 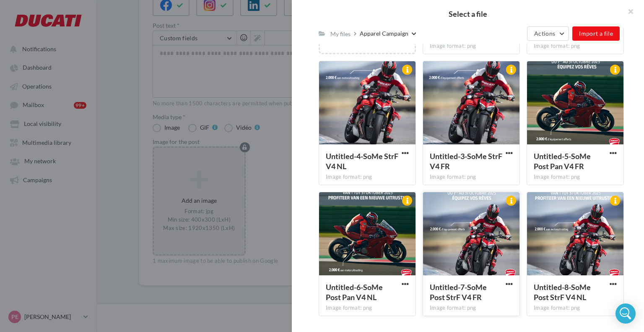 What do you see at coordinates (466, 161) in the screenshot?
I see `span: Untitled-3-SoMe StrF V4 FR` at bounding box center [466, 161].